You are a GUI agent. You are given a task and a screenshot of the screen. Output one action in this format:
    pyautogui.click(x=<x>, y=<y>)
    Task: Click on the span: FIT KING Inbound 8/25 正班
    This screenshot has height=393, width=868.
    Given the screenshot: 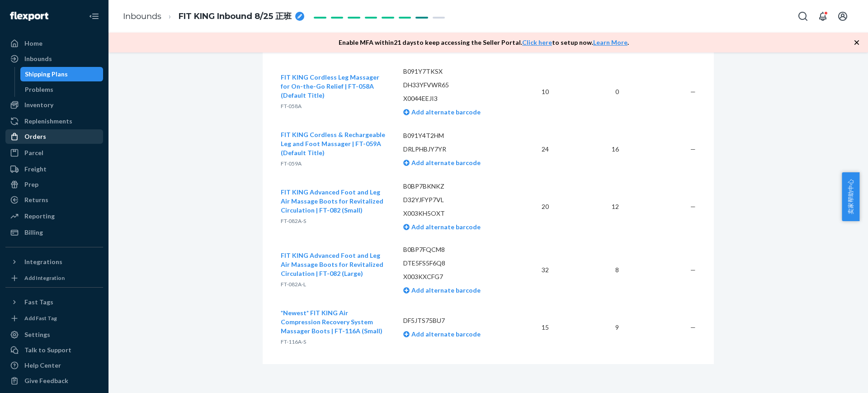 What is the action you would take?
    pyautogui.click(x=235, y=16)
    